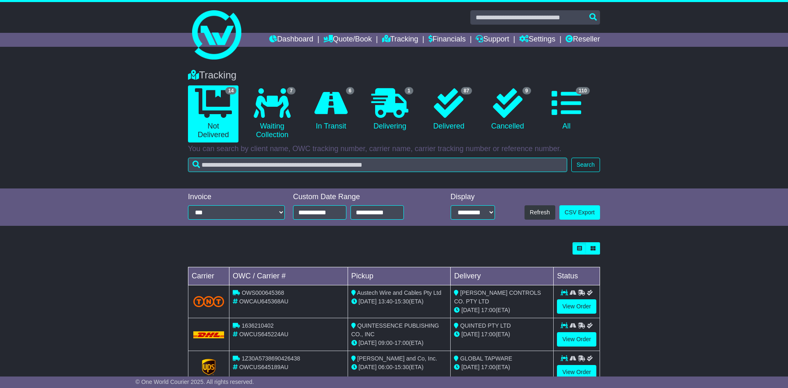  Describe the element at coordinates (399, 292) in the screenshot. I see `span: Austech Wire and Cables Pty Ltd` at that location.